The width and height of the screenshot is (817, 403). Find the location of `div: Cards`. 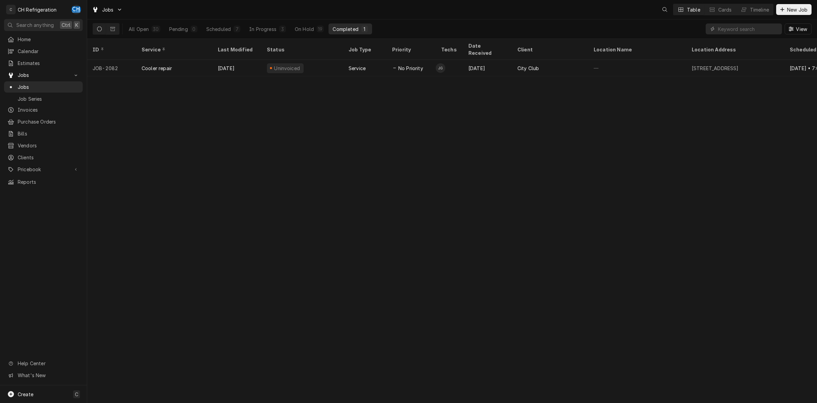

div: Cards is located at coordinates (725, 10).